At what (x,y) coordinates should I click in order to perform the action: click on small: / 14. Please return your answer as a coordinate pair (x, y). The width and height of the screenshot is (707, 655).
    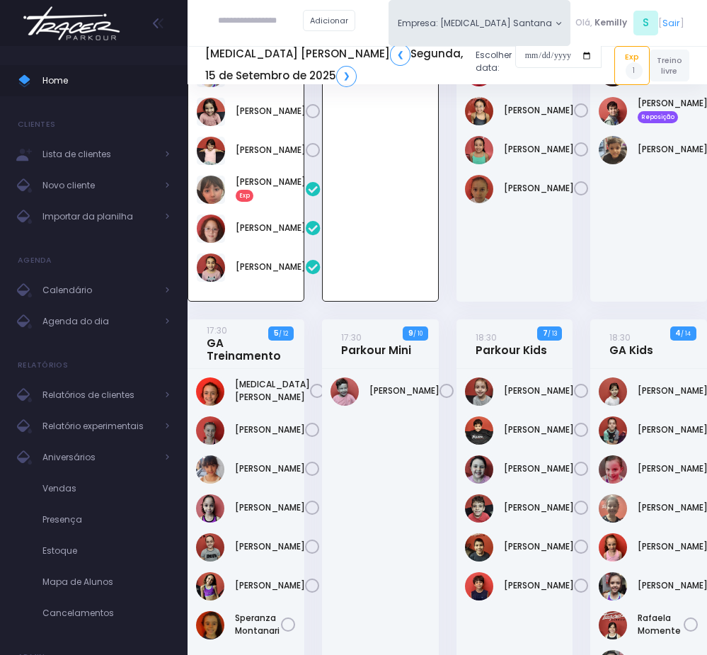
    Looking at the image, I should click on (686, 333).